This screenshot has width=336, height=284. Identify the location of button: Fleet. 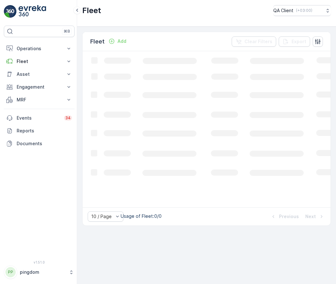
(39, 61).